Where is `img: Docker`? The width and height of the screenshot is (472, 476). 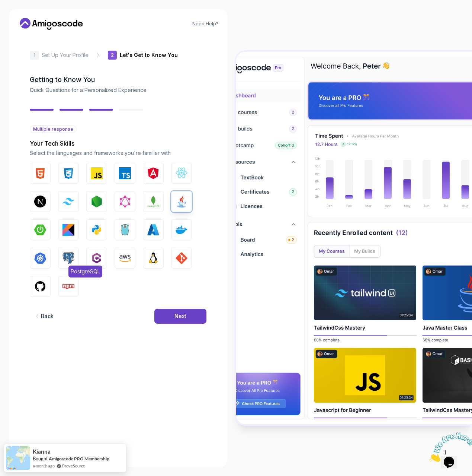 img: Docker is located at coordinates (181, 230).